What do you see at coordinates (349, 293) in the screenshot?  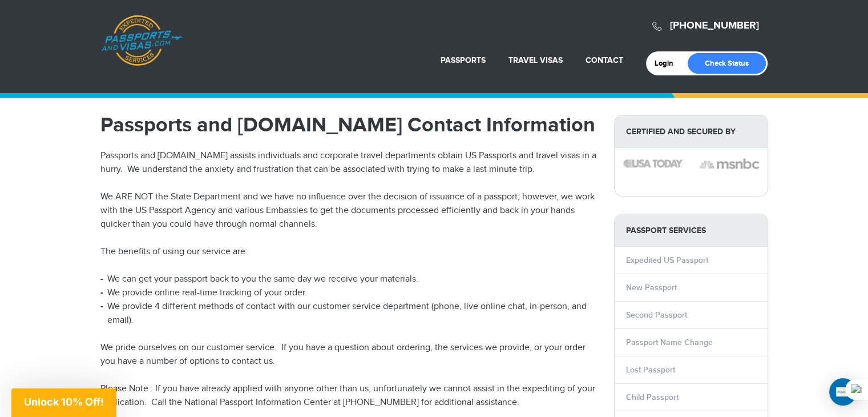 I see `li: We provide online real-time tracking of your order.` at bounding box center [349, 293].